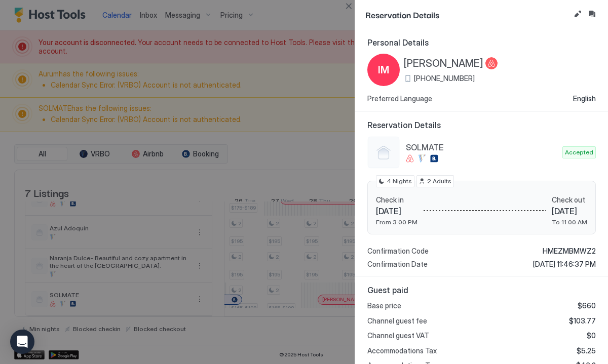 The height and width of the screenshot is (364, 608). What do you see at coordinates (384, 306) in the screenshot?
I see `span: Base price` at bounding box center [384, 306].